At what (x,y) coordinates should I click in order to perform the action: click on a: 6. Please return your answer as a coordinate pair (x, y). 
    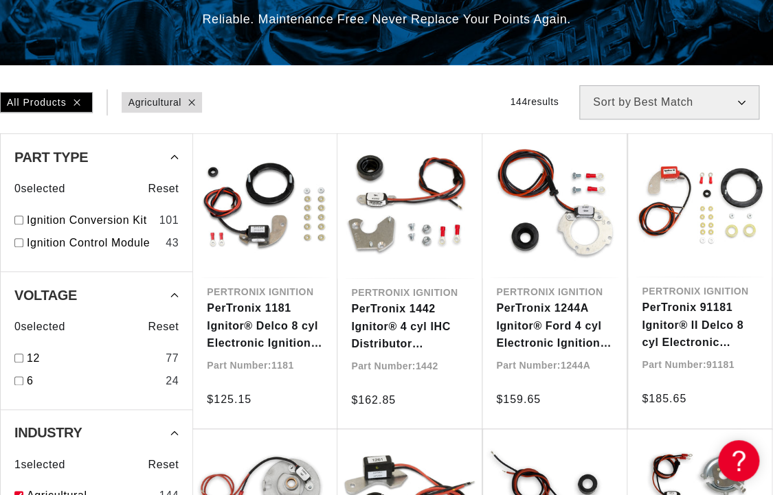
    Looking at the image, I should click on (93, 381).